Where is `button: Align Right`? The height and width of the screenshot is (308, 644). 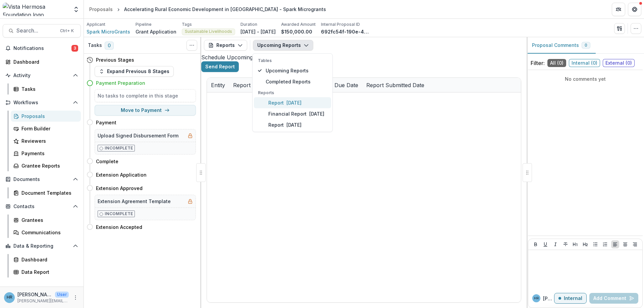 button: Align Right is located at coordinates (635, 244).